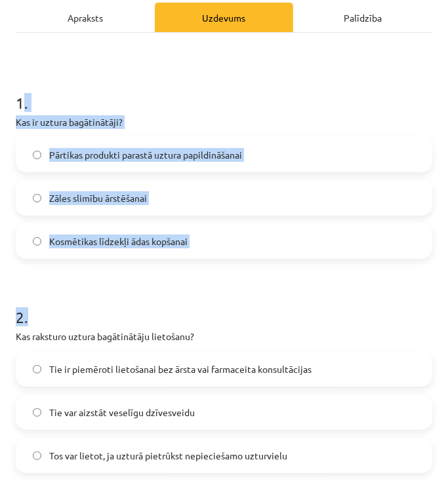 This screenshot has width=448, height=481. Describe the element at coordinates (224, 336) in the screenshot. I see `p: Kas raksturo uztura bagātinātāju lietošanu?` at that location.